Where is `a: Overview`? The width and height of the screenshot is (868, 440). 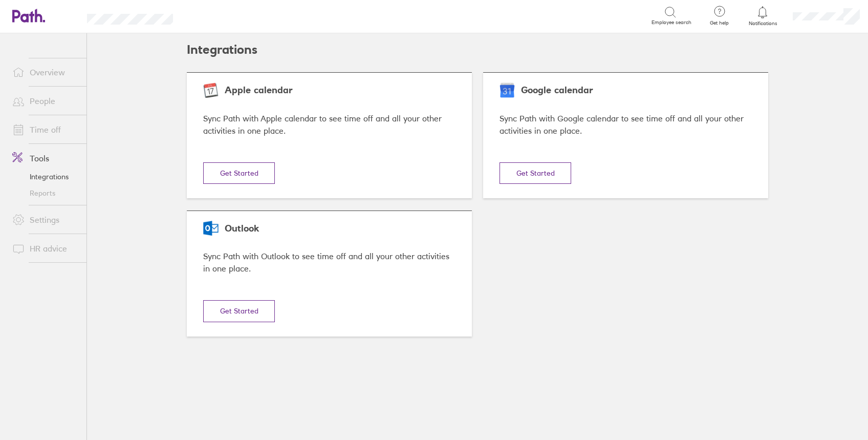 a: Overview is located at coordinates (45, 73).